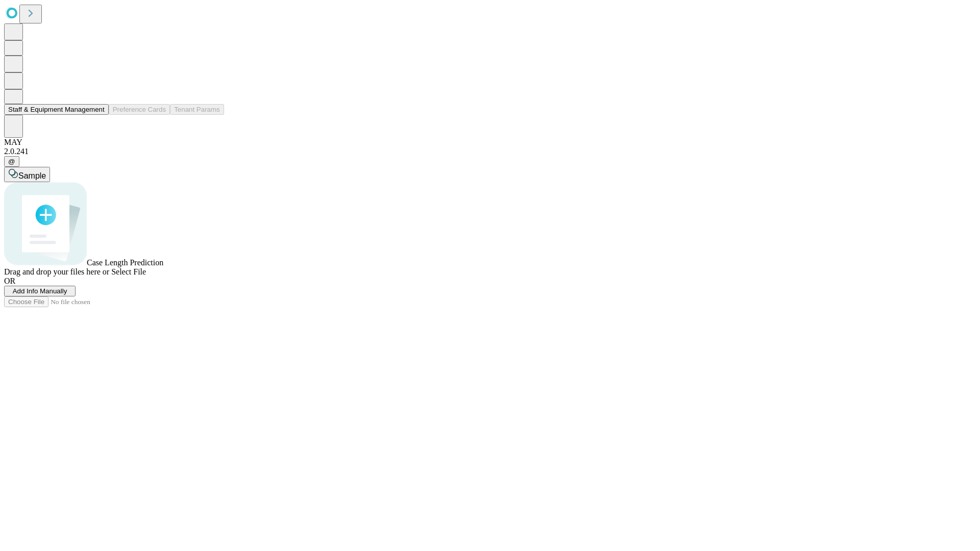 Image resolution: width=980 pixels, height=551 pixels. I want to click on span: Add Info Manually, so click(39, 290).